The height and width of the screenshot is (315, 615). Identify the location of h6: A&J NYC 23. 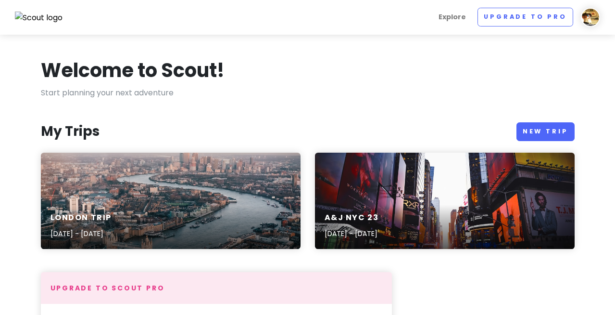
(352, 218).